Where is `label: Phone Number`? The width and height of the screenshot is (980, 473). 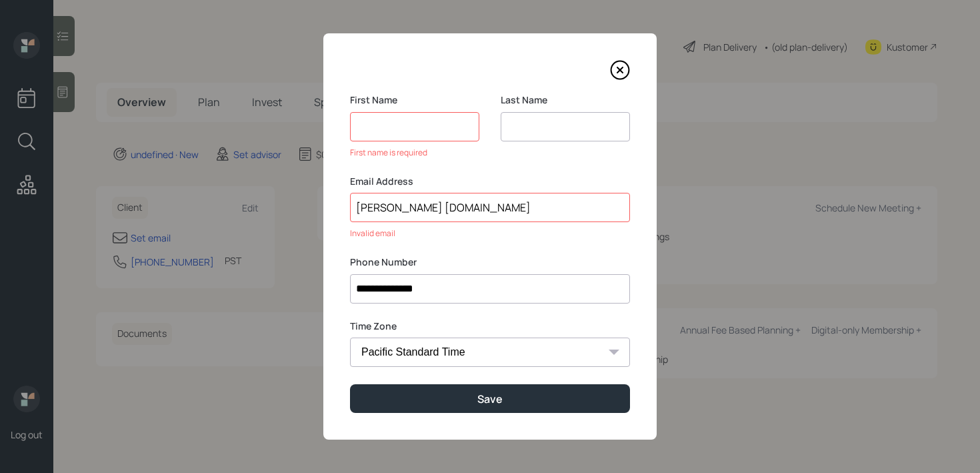
label: Phone Number is located at coordinates (490, 262).